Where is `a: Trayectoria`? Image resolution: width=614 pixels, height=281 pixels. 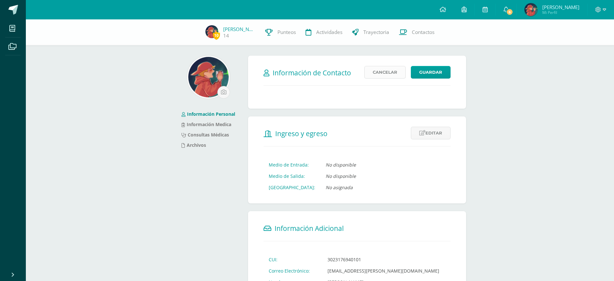
a: Trayectoria is located at coordinates (371, 32).